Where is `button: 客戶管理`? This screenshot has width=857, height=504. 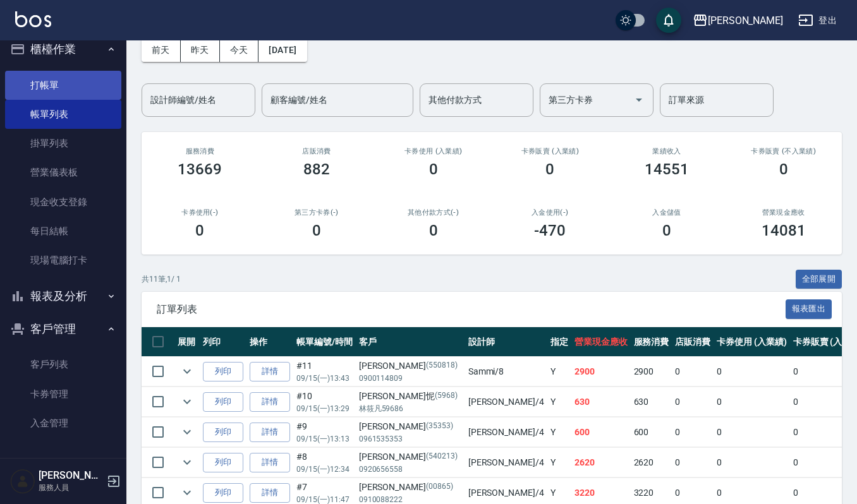 button: 客戶管理 is located at coordinates (63, 329).